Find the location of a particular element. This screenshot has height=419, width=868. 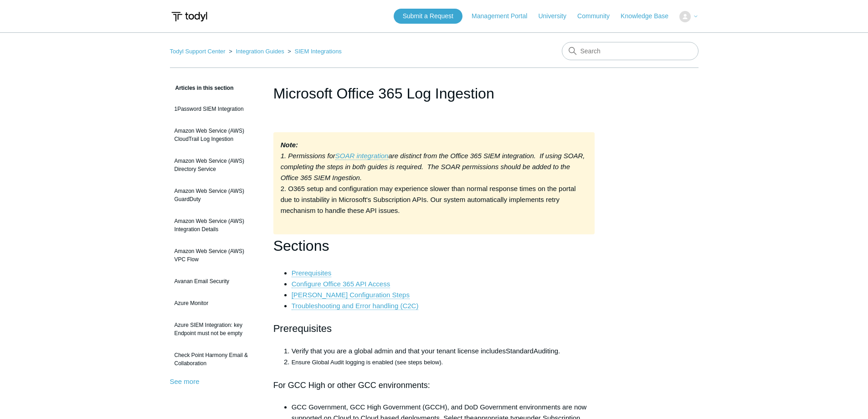

a: Submit a Request is located at coordinates (428, 16).